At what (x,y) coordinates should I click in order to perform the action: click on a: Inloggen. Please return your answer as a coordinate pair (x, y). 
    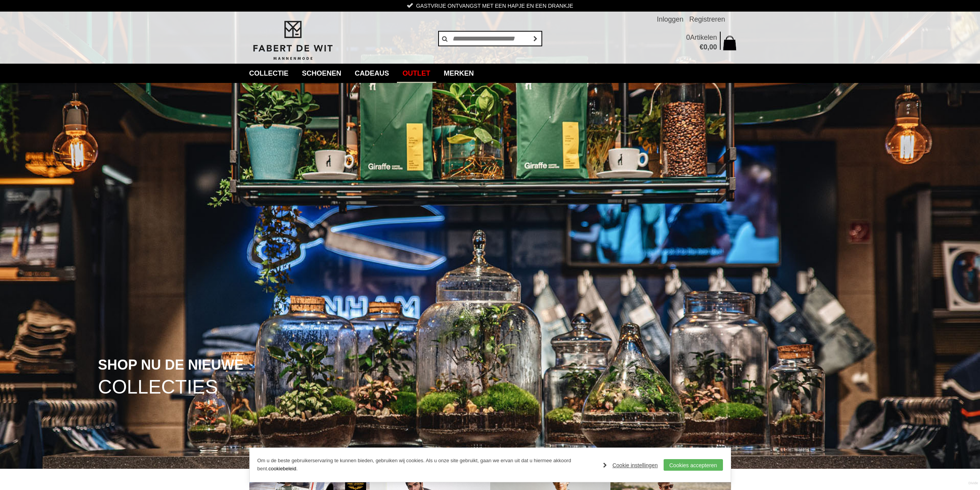
    Looking at the image, I should click on (670, 19).